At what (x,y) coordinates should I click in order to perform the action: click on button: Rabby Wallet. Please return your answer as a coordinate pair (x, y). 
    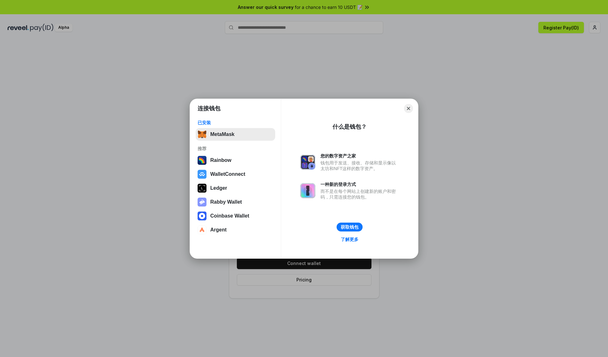
    Looking at the image, I should click on (235, 202).